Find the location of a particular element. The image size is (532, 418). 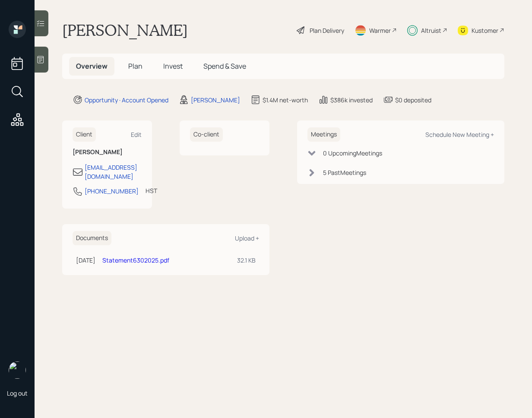

div: Schedule New Meeting + is located at coordinates (459, 134).